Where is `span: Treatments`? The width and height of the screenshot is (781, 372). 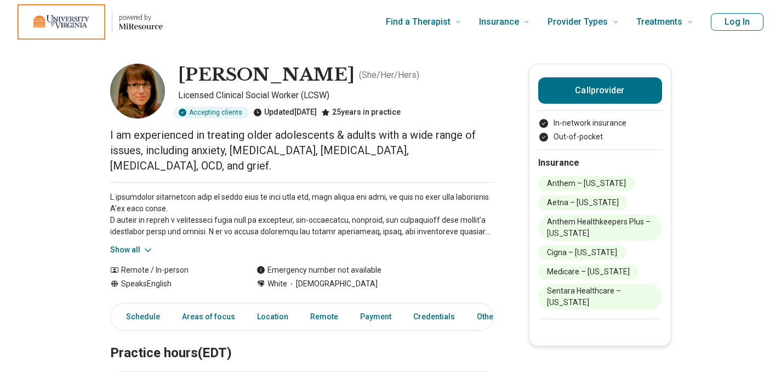 span: Treatments is located at coordinates (660, 22).